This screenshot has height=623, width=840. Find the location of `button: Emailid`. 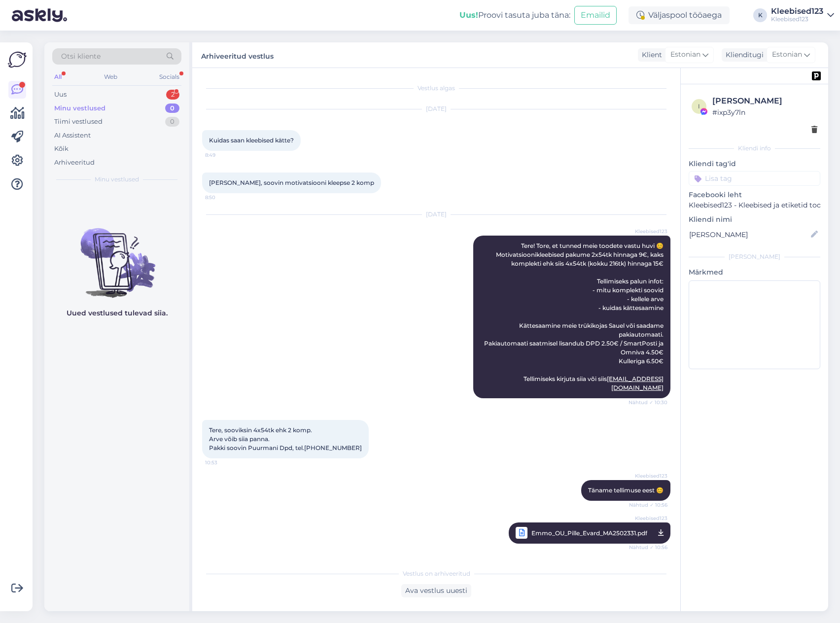

button: Emailid is located at coordinates (595, 15).